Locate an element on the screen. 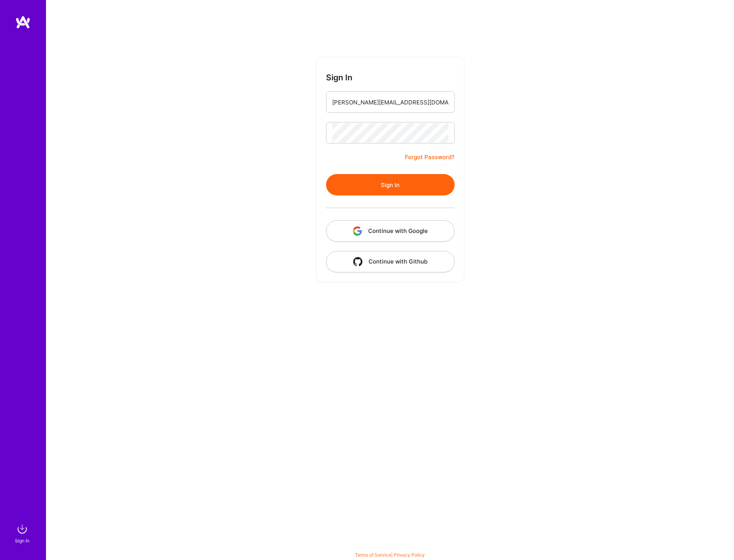 The image size is (734, 560). div: © 2025 ATeams Inc., All rights reserved. is located at coordinates (390, 546).